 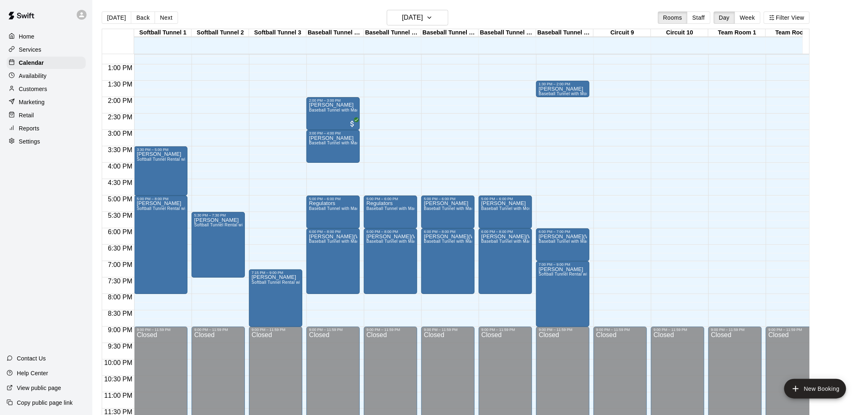 What do you see at coordinates (120, 117) in the screenshot?
I see `span: 2:30 PM` at bounding box center [120, 117].